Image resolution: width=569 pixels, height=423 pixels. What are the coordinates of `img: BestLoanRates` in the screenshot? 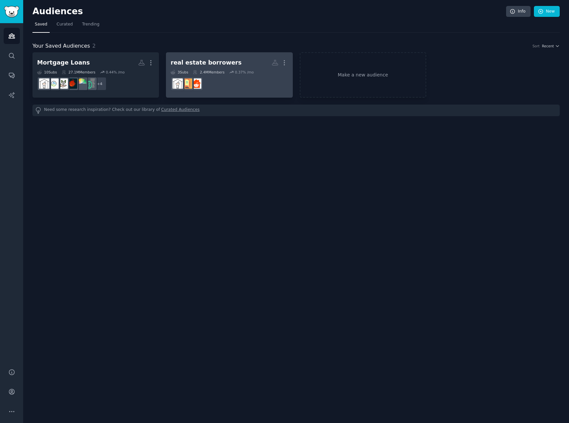 It's located at (63, 83).